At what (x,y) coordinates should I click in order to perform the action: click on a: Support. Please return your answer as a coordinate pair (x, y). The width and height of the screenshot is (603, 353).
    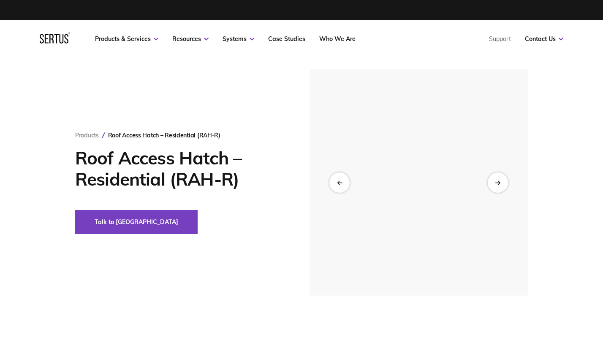
    Looking at the image, I should click on (500, 39).